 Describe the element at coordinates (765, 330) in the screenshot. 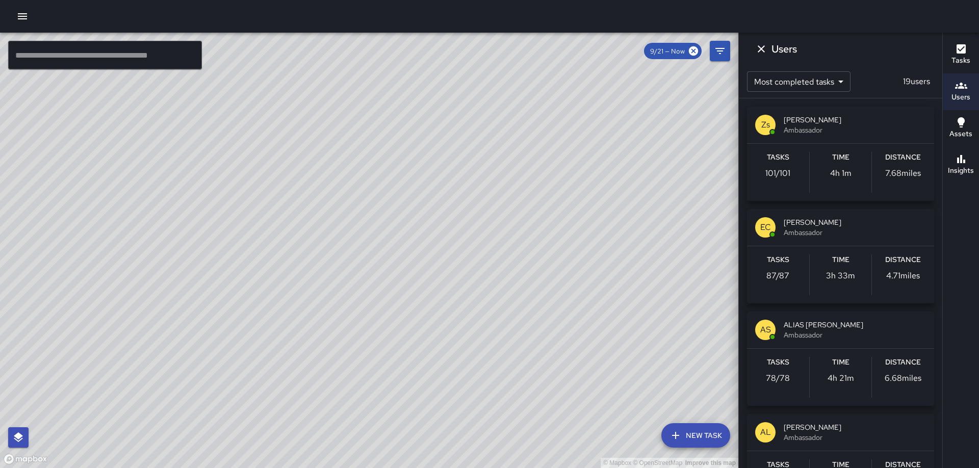

I see `p: AS` at that location.